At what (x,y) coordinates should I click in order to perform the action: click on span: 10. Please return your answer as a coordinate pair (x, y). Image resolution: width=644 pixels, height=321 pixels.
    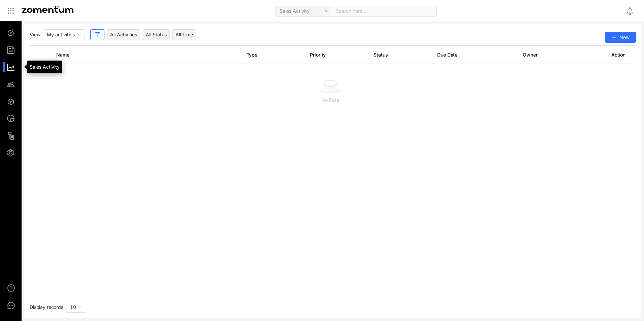
    Looking at the image, I should click on (73, 307).